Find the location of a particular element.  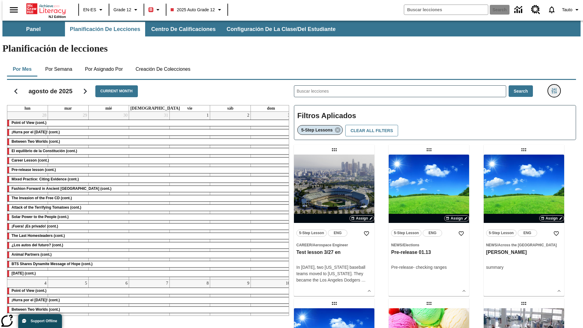

div: The Last Homesteaders (cont.) is located at coordinates (149, 236).